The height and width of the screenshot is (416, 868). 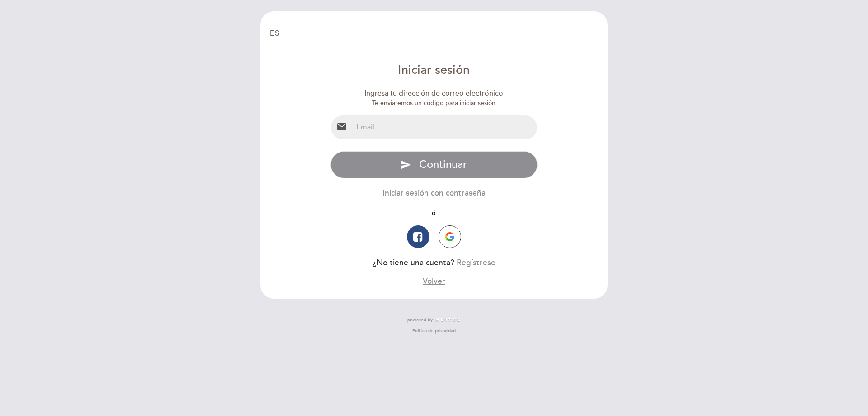 I want to click on button: Iniciar sesión con contraseña, so click(x=434, y=193).